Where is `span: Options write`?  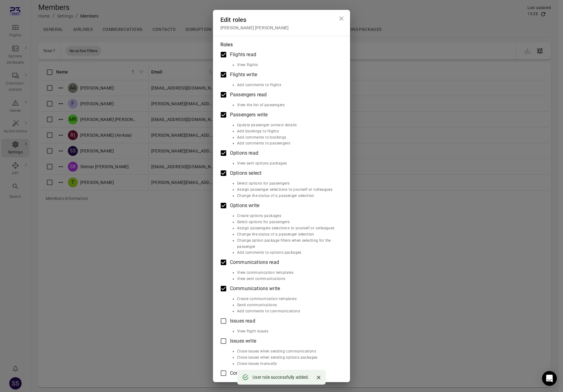
span: Options write is located at coordinates (244, 206).